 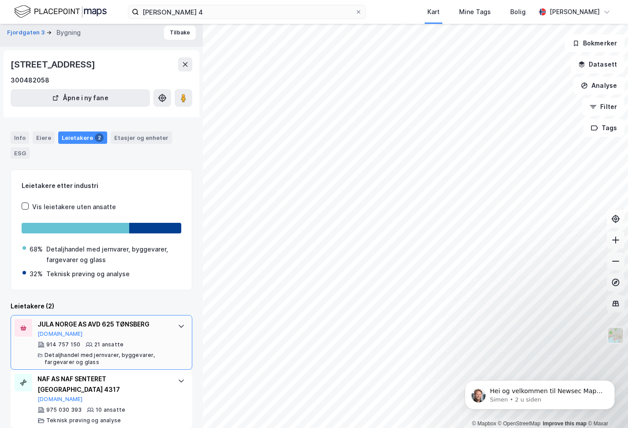 I want to click on div: message notification from Simen, 2 u siden. Hei og velkommen til Newsec Maps, Christian Om det er..., so click(x=88, y=33).